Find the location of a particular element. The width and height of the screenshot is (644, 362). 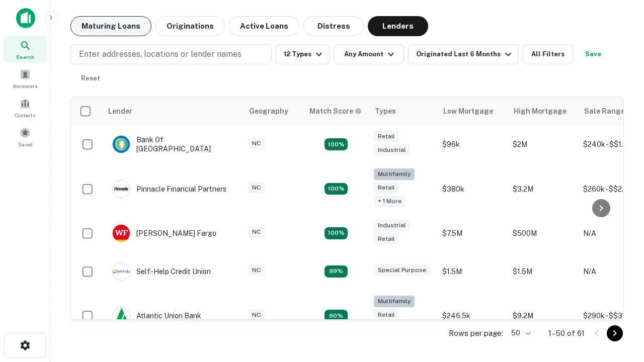

td: $7.5M is located at coordinates (472, 233).